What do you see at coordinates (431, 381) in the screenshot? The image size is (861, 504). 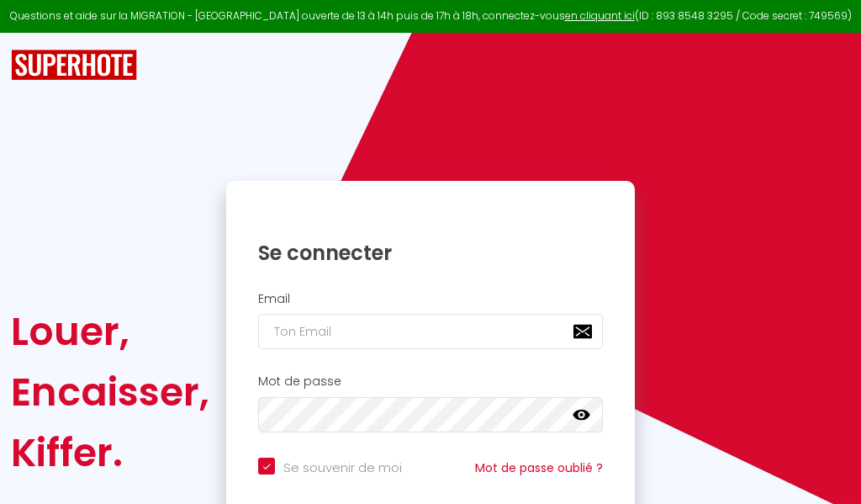 I see `h2: Mot de passe` at bounding box center [431, 381].